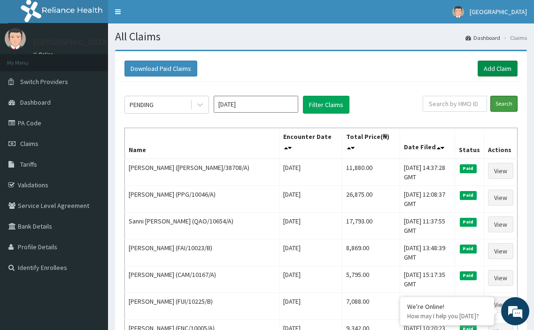  What do you see at coordinates (371, 199) in the screenshot?
I see `td: 26,875.00` at bounding box center [371, 199].